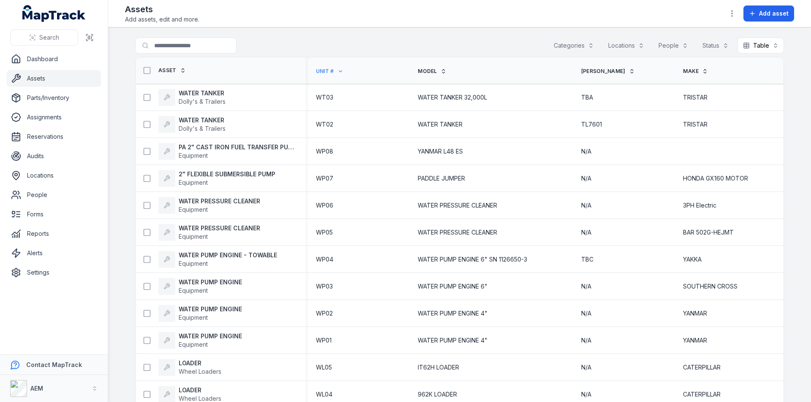 This screenshot has width=811, height=402. Describe the element at coordinates (710, 287) in the screenshot. I see `span: SOUTHERN CROSS` at that location.